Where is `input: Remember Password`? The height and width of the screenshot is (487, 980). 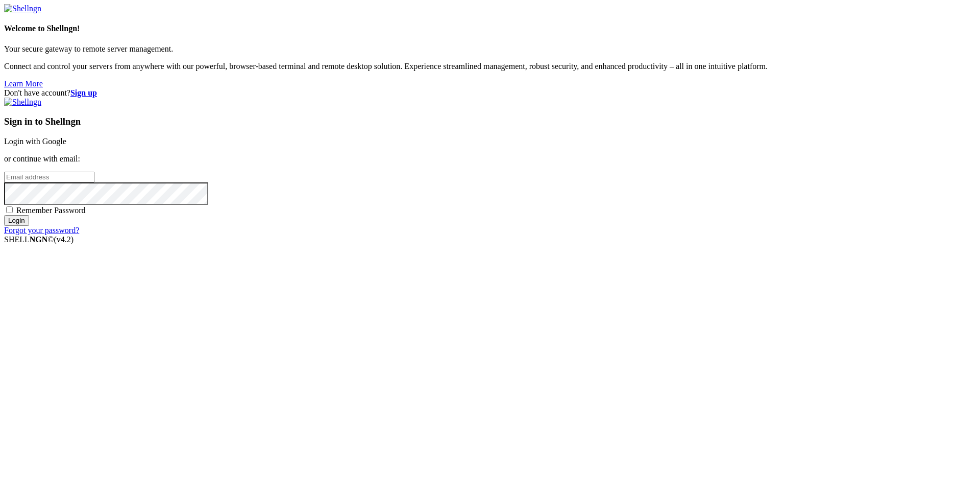 input: Remember Password is located at coordinates (9, 209).